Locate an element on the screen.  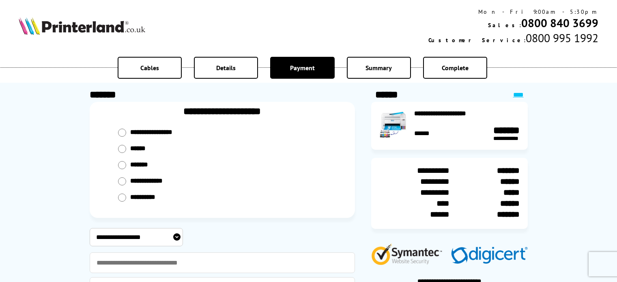
span: Payment is located at coordinates (302, 68).